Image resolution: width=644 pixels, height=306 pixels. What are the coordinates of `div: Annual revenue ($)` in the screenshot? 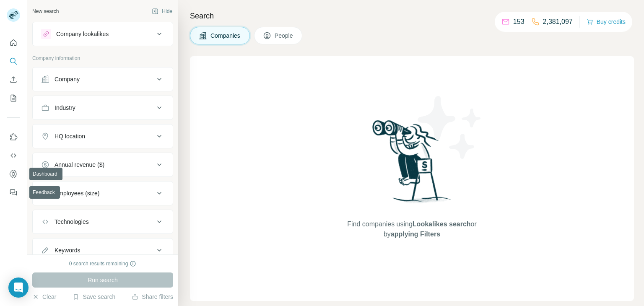 It's located at (79, 165).